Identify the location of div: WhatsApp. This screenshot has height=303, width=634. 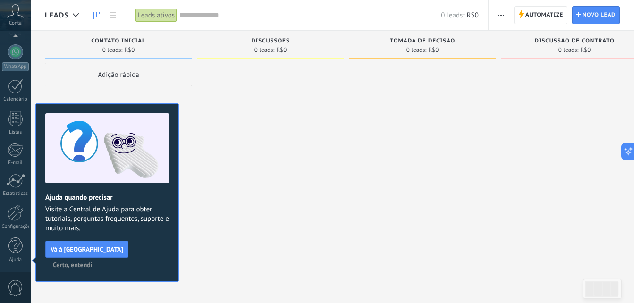
(15, 67).